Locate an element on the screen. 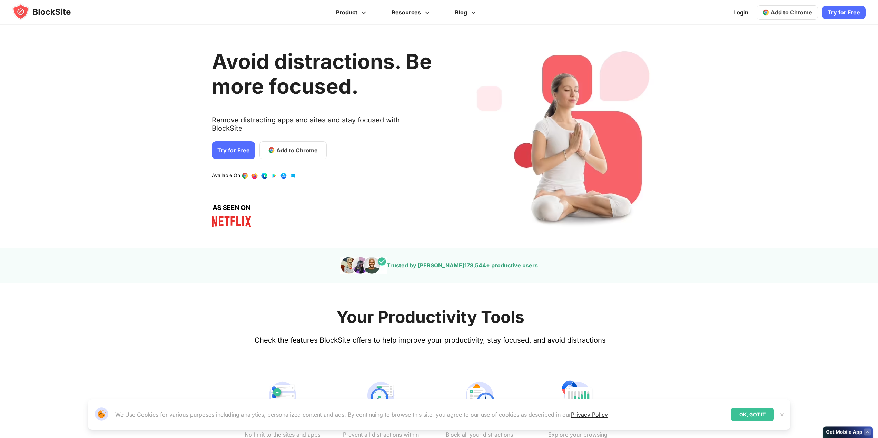  a: Login is located at coordinates (740, 12).